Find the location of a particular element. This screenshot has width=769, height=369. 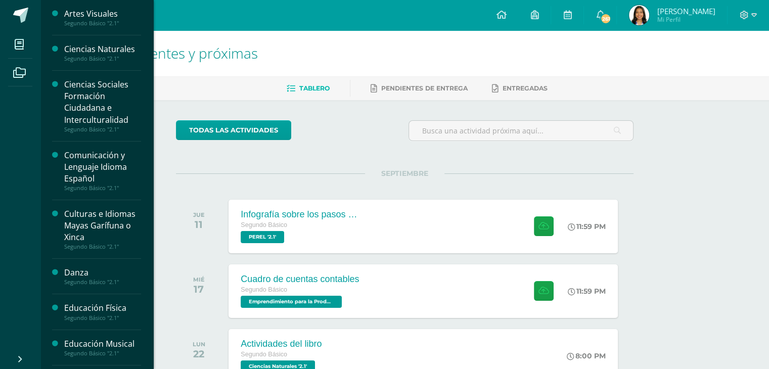

a: todas las Actividades is located at coordinates (233, 130).